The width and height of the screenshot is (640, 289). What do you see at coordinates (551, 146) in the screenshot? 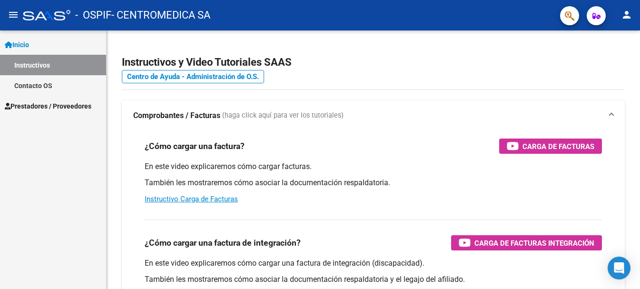
I see `button: Carga de Facturas` at bounding box center [551, 146].